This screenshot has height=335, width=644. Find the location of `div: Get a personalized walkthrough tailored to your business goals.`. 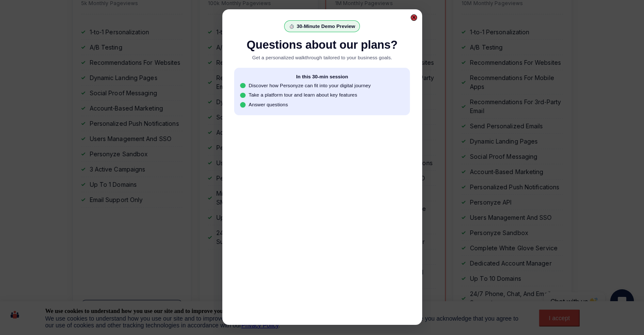

div: Get a personalized walkthrough tailored to your business goals. is located at coordinates (322, 58).